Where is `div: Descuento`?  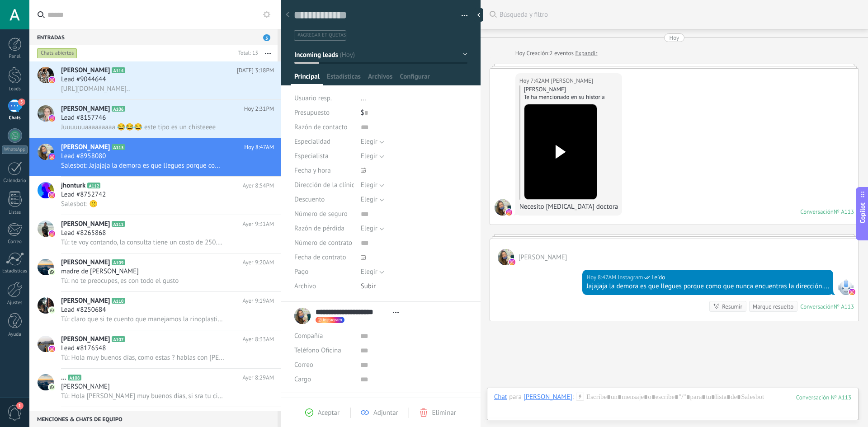 div: Descuento is located at coordinates (325, 200).